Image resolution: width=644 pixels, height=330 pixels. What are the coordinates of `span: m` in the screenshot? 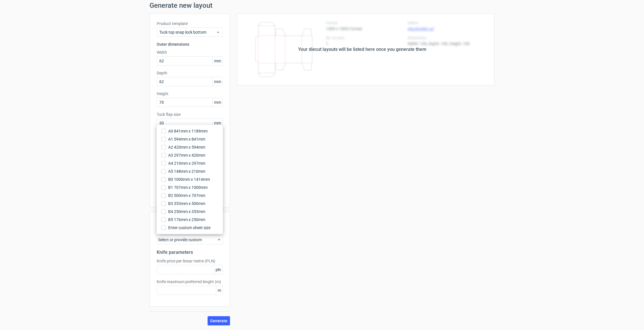 It's located at (219, 290).